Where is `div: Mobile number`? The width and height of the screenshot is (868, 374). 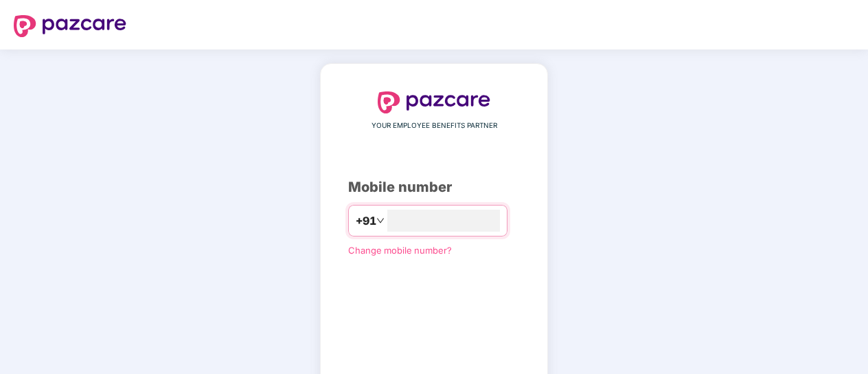 div: Mobile number is located at coordinates (434, 187).